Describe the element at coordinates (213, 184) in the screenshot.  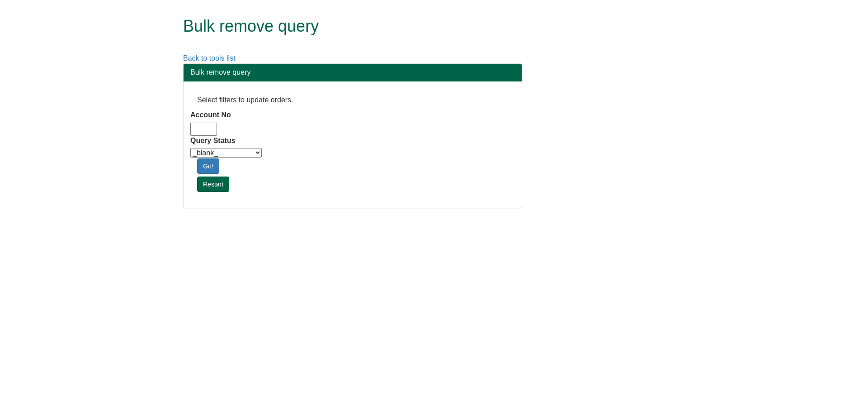
I see `a: Restart` at that location.